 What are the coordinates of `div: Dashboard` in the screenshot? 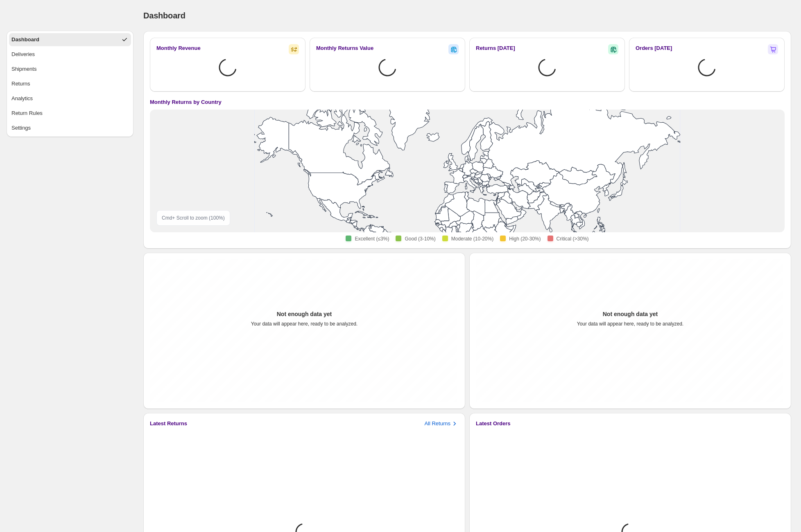 It's located at (26, 39).